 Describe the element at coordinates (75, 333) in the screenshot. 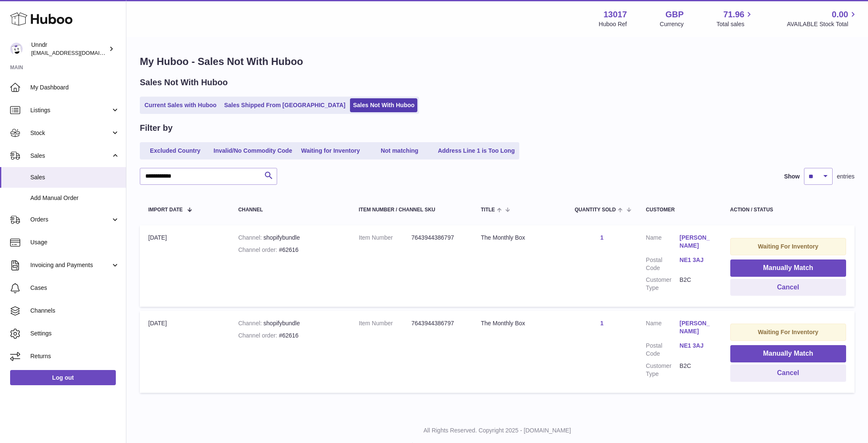

I see `span: Settings` at that location.